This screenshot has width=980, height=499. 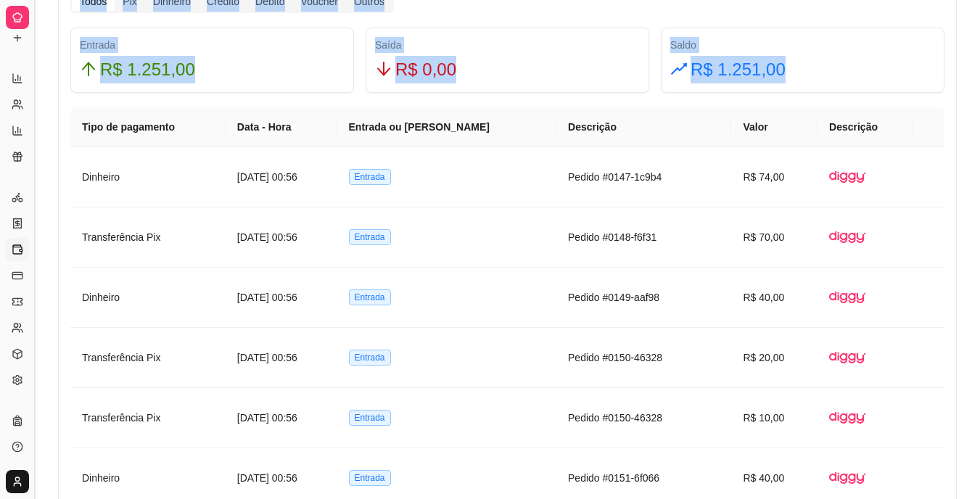 I want to click on article: R$ 10,00, so click(x=774, y=418).